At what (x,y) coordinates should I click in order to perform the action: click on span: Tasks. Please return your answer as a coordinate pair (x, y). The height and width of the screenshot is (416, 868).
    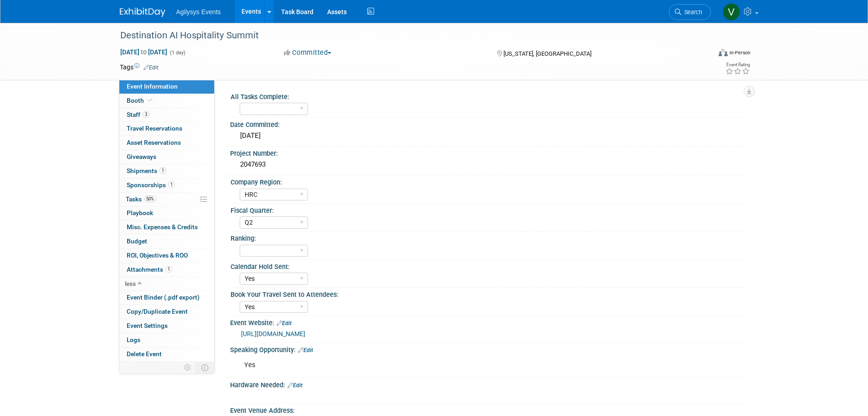
    Looking at the image, I should click on (141, 199).